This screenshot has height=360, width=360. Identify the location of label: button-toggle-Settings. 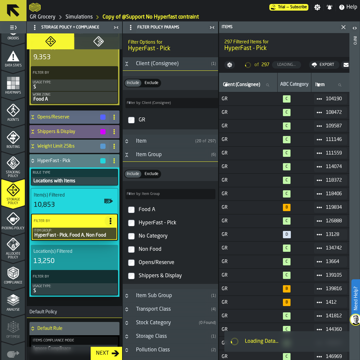
(317, 7).